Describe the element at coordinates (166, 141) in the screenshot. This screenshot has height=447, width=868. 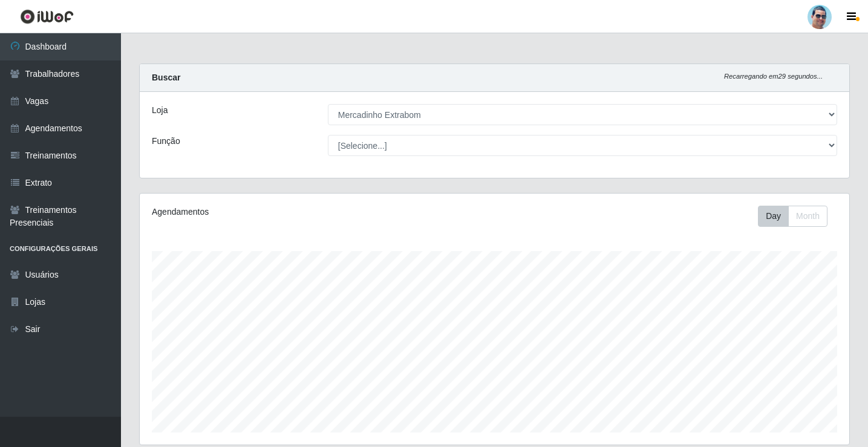
I see `label: Função` at that location.